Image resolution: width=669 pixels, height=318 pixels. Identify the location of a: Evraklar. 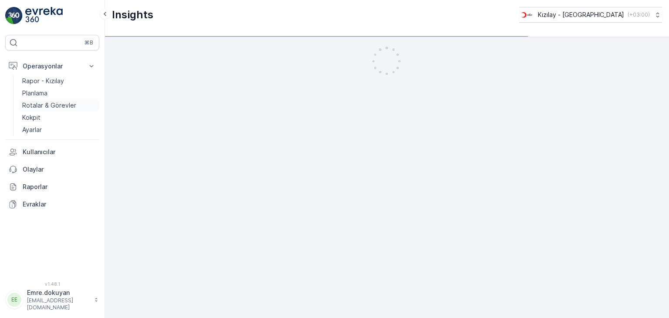
(52, 204).